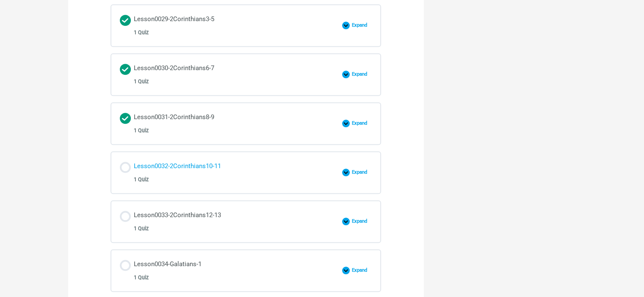 This screenshot has width=644, height=297. What do you see at coordinates (178, 222) in the screenshot?
I see `div: Lesson0033-2Corinthians12-13` at bounding box center [178, 222].